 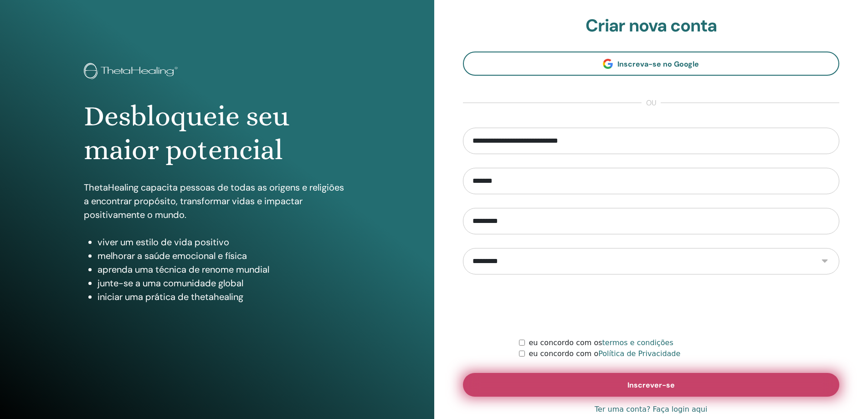 What do you see at coordinates (638, 342) in the screenshot?
I see `font: termos e condições` at bounding box center [638, 342].